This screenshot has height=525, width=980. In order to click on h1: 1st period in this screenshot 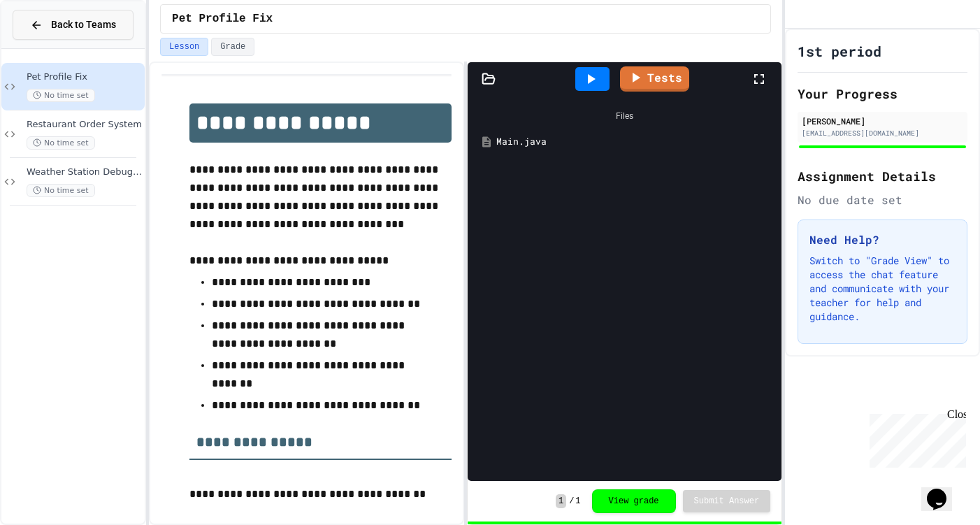, I will do `click(839, 51)`.